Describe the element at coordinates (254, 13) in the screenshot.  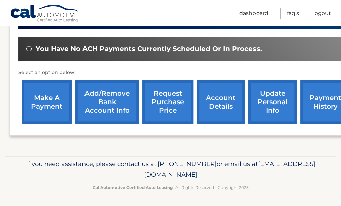
I see `a: Dashboard` at that location.